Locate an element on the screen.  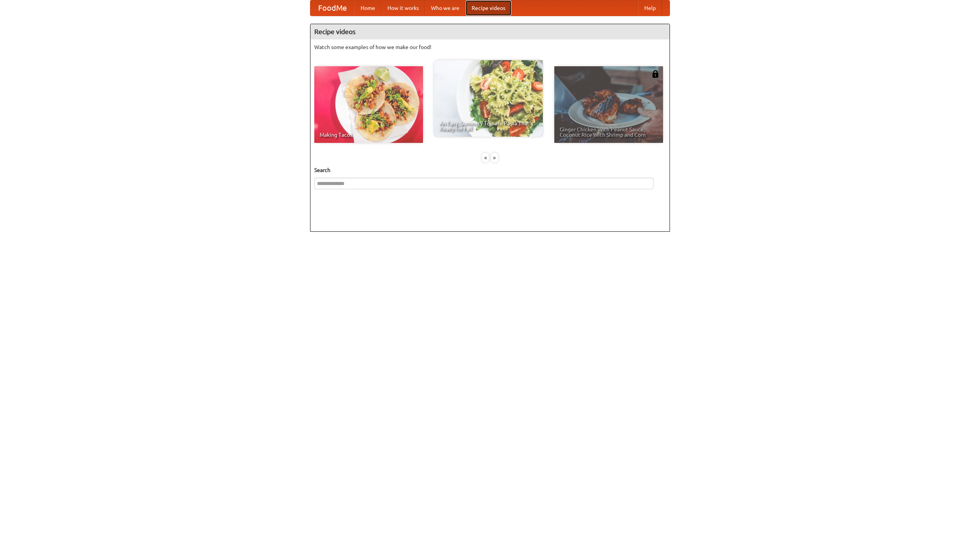
a: Making Tacos is located at coordinates (369, 105).